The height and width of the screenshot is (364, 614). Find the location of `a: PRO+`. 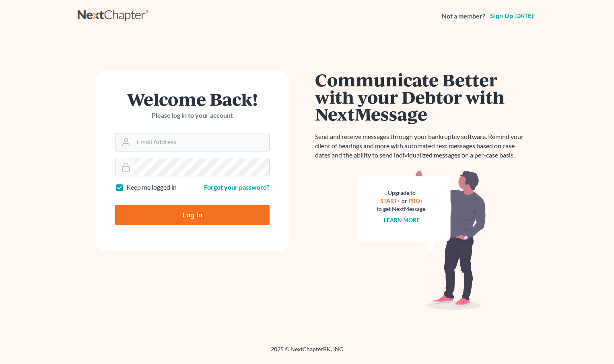

a: PRO+ is located at coordinates (416, 200).